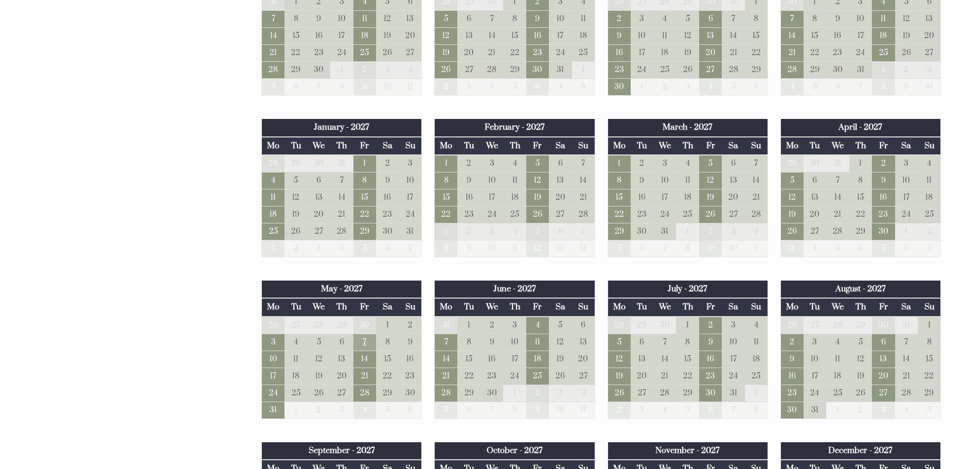 Image resolution: width=980 pixels, height=469 pixels. Describe the element at coordinates (883, 53) in the screenshot. I see `td: 25` at that location.